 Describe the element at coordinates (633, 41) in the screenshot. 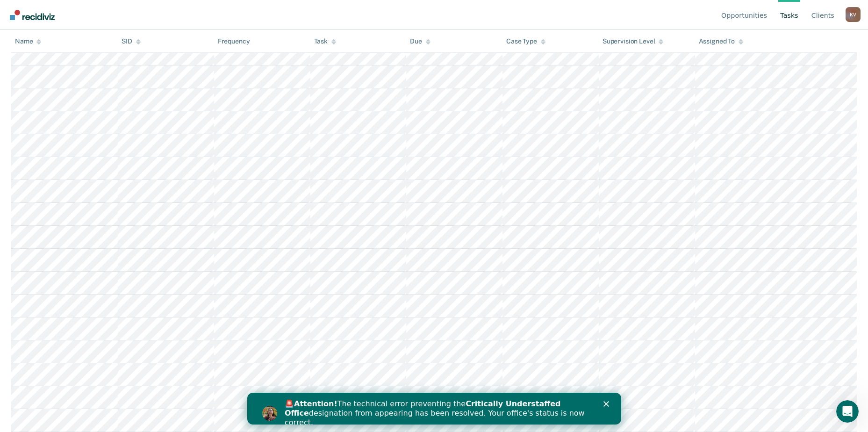

I see `div: Supervision Level` at that location.